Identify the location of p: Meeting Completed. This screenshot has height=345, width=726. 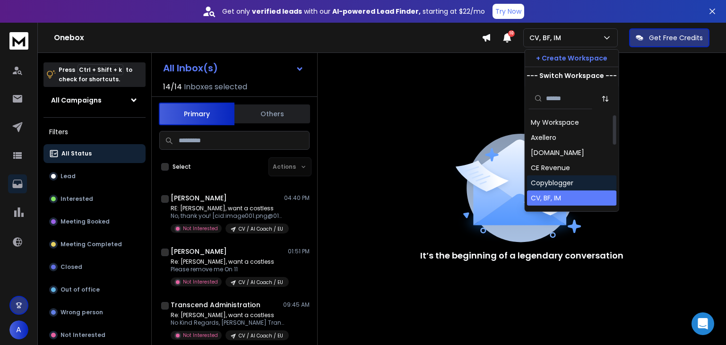
(91, 244).